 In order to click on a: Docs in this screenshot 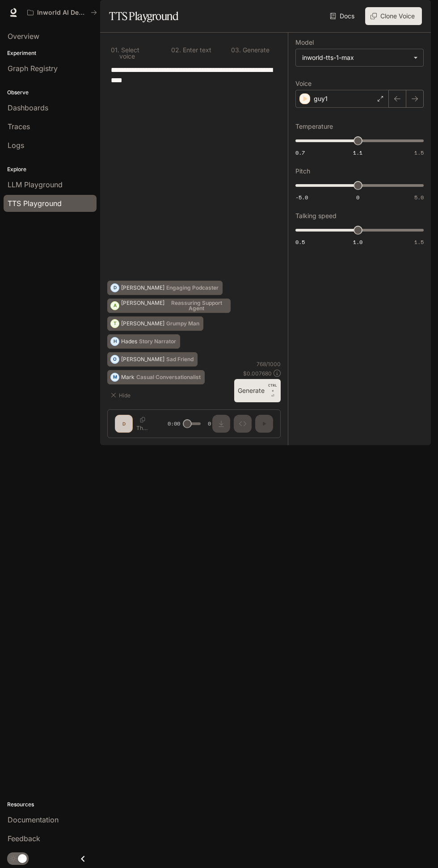, I will do `click(343, 16)`.